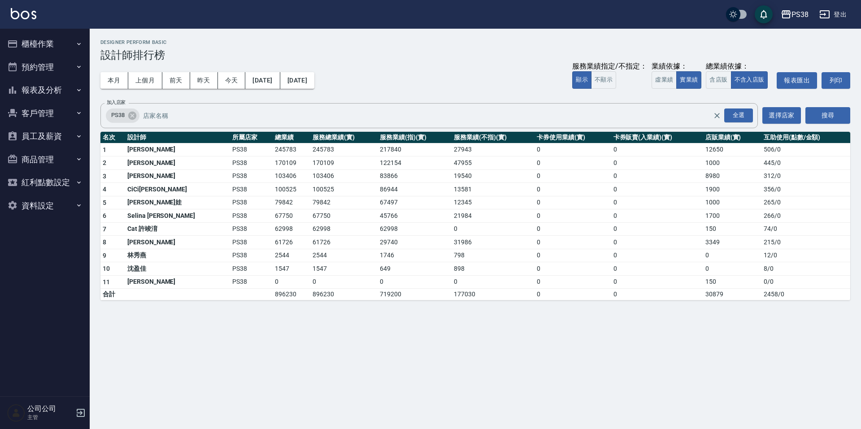  What do you see at coordinates (415, 190) in the screenshot?
I see `td: 86944` at bounding box center [415, 190].